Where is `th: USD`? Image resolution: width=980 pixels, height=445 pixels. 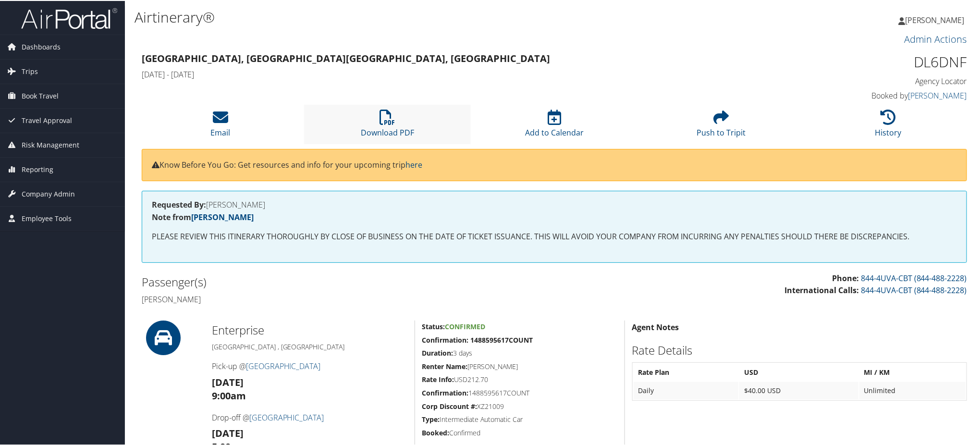
th: USD is located at coordinates (799, 372).